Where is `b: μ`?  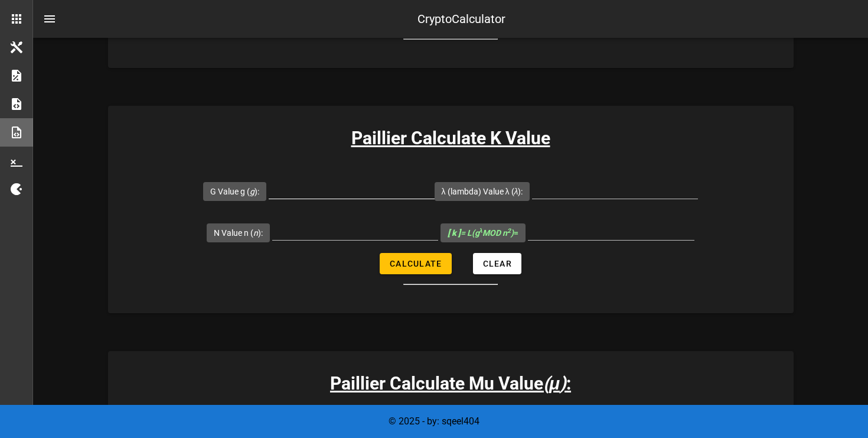
b: μ is located at coordinates (554, 383).